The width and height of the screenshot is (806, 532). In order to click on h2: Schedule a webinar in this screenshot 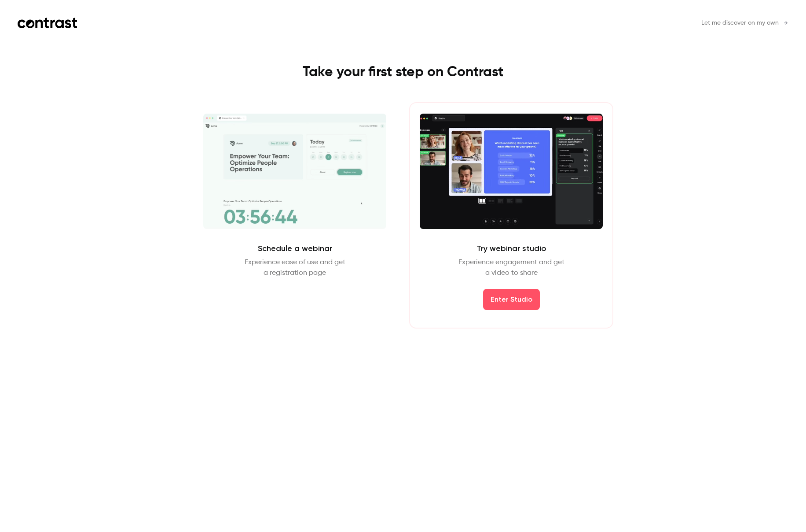, I will do `click(295, 248)`.